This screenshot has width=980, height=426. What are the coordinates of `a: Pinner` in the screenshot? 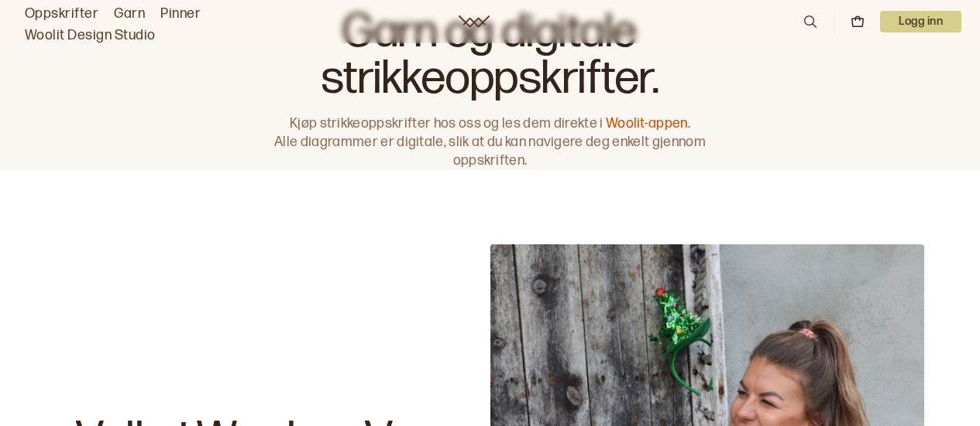 It's located at (180, 14).